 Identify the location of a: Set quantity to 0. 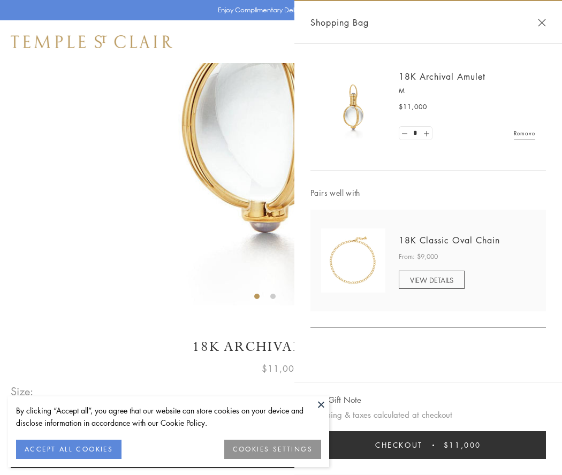
(405, 133).